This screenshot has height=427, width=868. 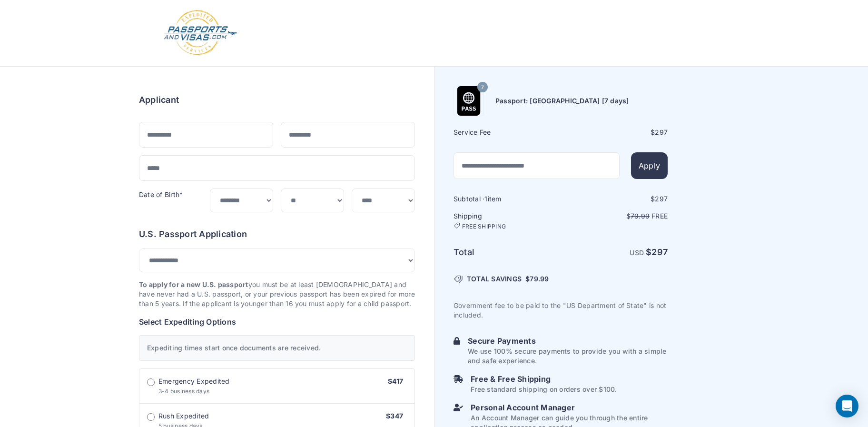 What do you see at coordinates (394, 416) in the screenshot?
I see `span: $347` at bounding box center [394, 416].